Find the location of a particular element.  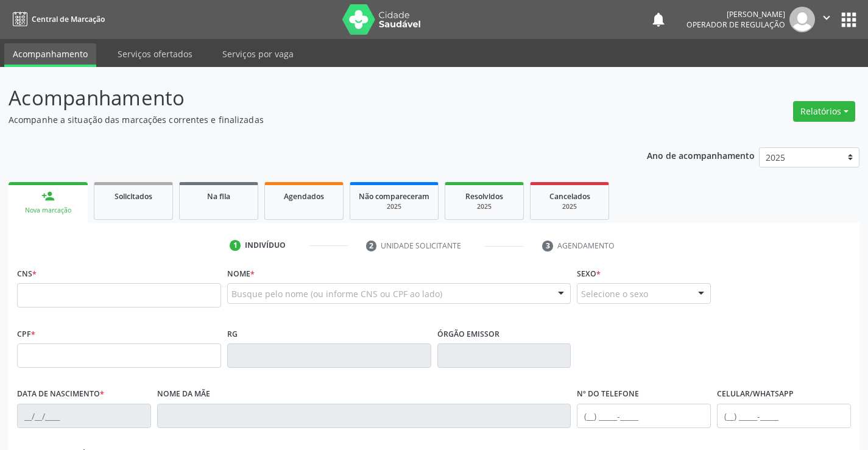

span: Cancelados is located at coordinates (570, 196).